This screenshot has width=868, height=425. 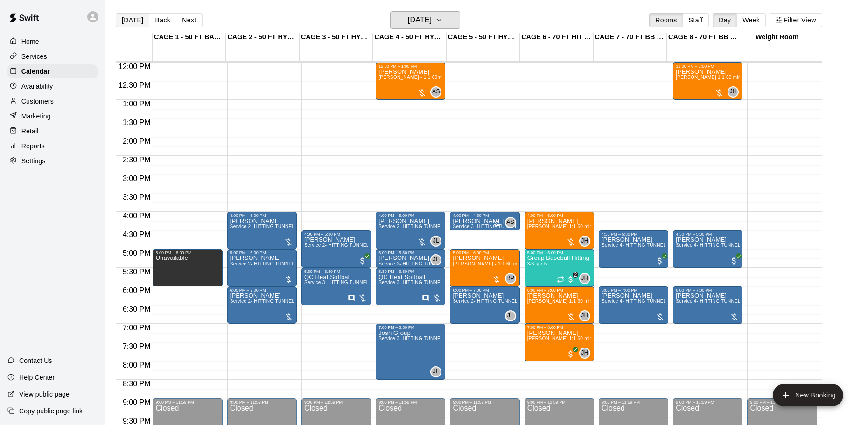 What do you see at coordinates (53, 86) in the screenshot?
I see `a: Availability` at bounding box center [53, 86].